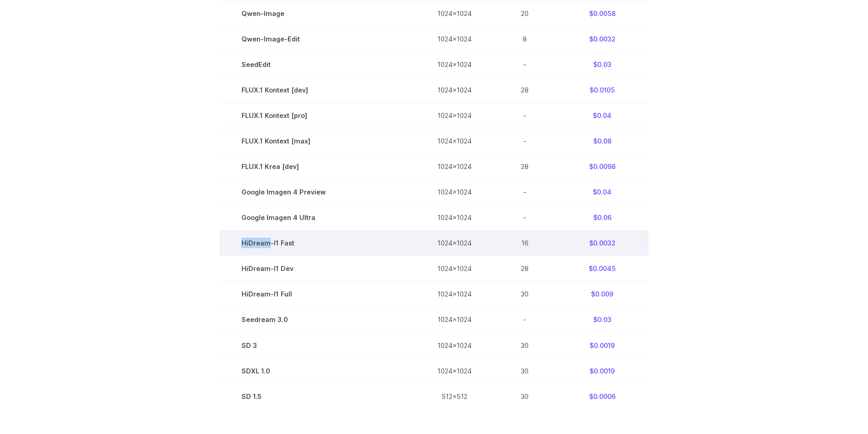 The image size is (868, 434). Describe the element at coordinates (318, 64) in the screenshot. I see `td: SeedEdit` at that location.